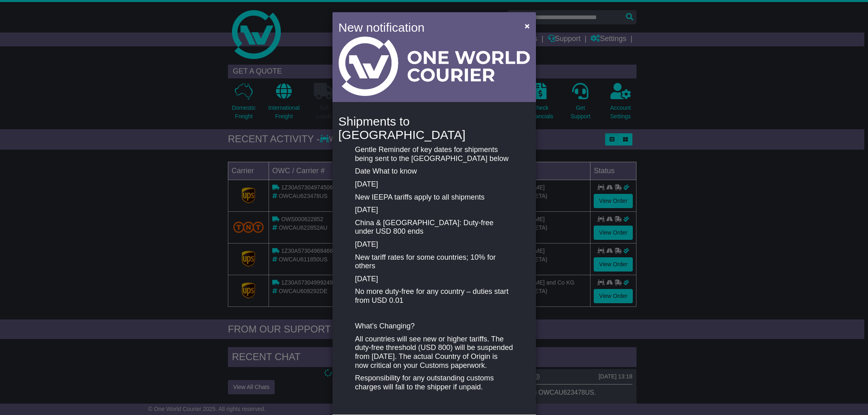  I want to click on p: No more duty-free for any country – duties start from USD 0.01, so click(434, 296).